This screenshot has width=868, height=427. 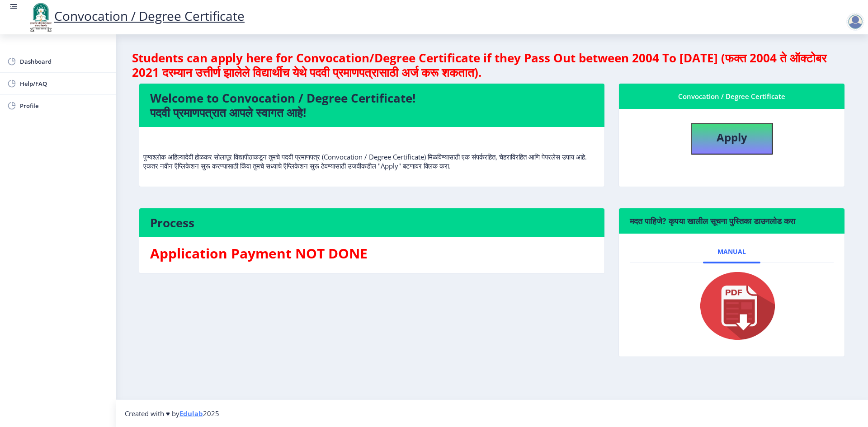 I want to click on span: Created with ♥ by 2025, so click(x=172, y=413).